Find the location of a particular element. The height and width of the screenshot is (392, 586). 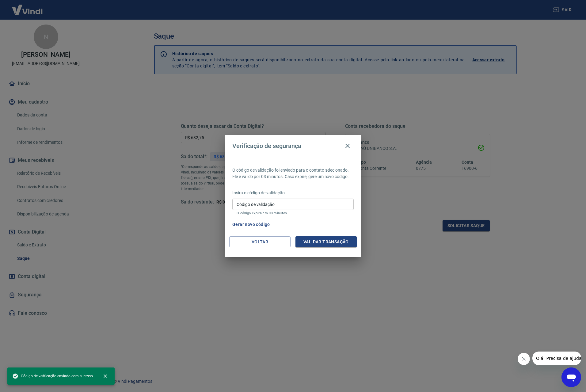

span: Olá! Precisa de ajuda? is located at coordinates (28, 6).